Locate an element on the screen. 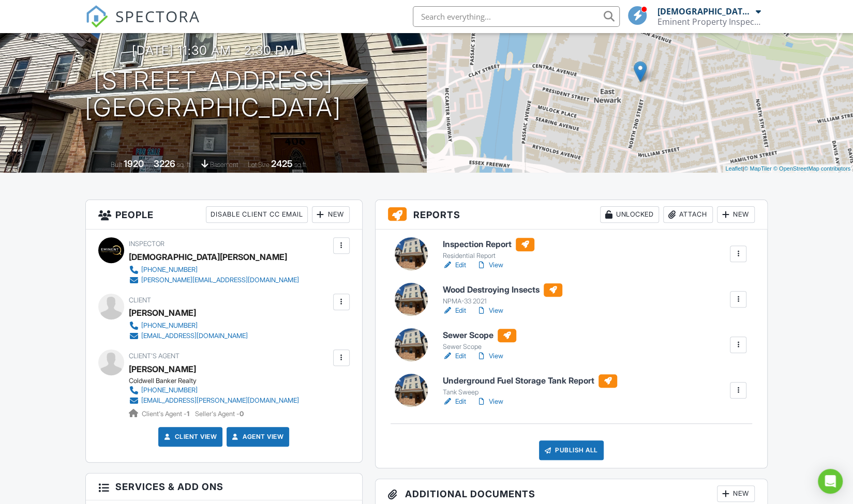  a: Client View is located at coordinates (189, 437).